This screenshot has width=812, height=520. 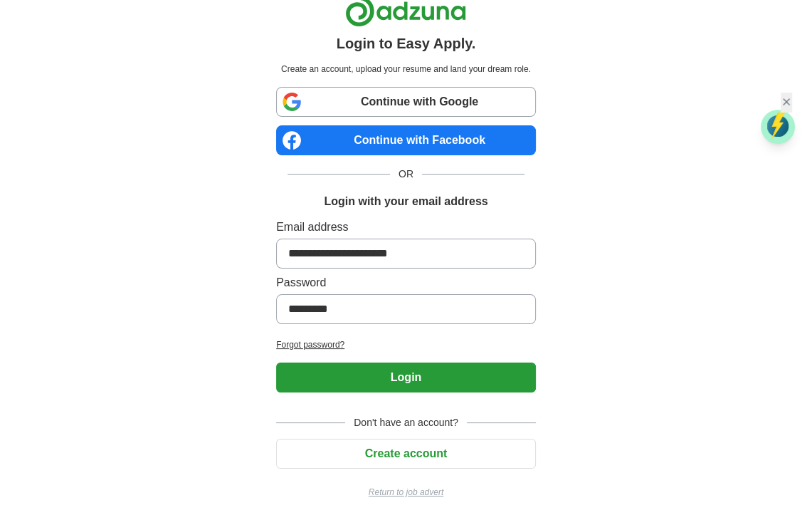 What do you see at coordinates (406, 345) in the screenshot?
I see `h2: Forgot password?` at bounding box center [406, 345].